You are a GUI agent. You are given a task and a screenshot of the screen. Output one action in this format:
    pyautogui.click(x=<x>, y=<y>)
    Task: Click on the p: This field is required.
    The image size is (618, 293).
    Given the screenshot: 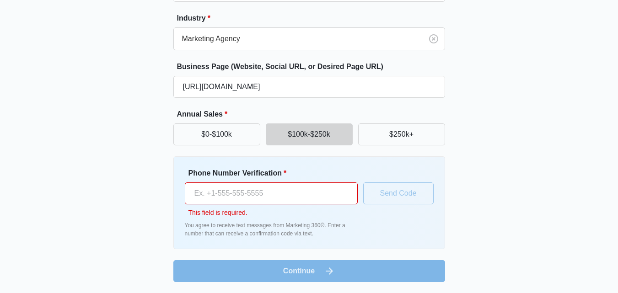 What is the action you would take?
    pyautogui.click(x=273, y=213)
    